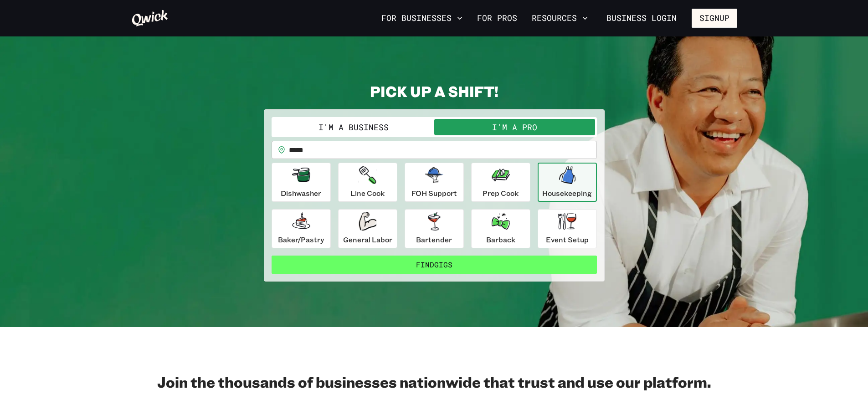 This screenshot has width=868, height=415. Describe the element at coordinates (567, 183) in the screenshot. I see `button: Housekeeping` at that location.